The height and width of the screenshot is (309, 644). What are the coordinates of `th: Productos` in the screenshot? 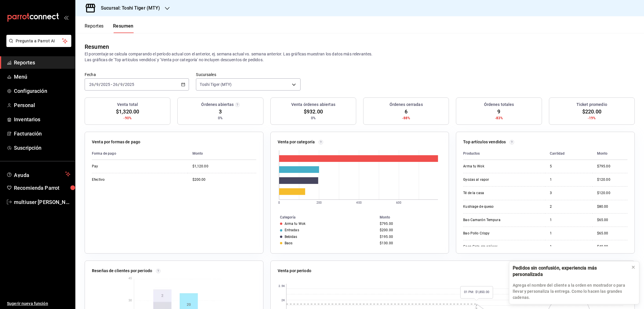 It's located at (504, 153).